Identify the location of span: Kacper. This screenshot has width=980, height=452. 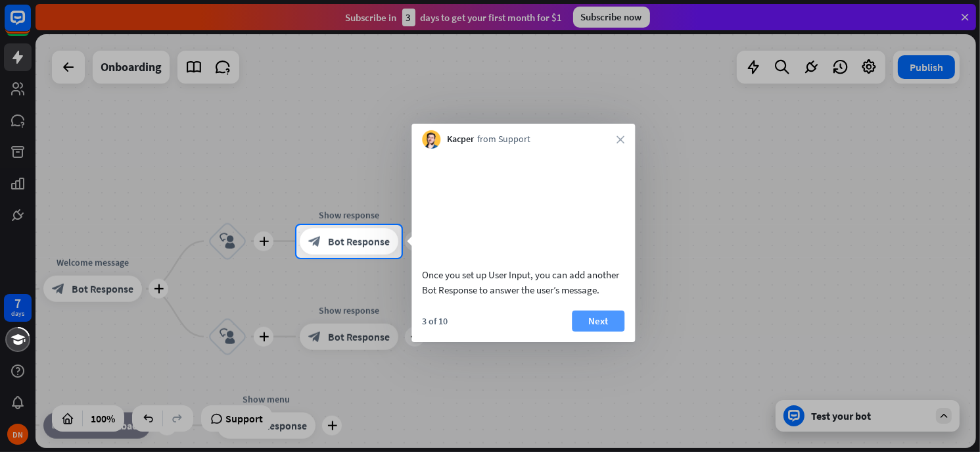
(460, 140).